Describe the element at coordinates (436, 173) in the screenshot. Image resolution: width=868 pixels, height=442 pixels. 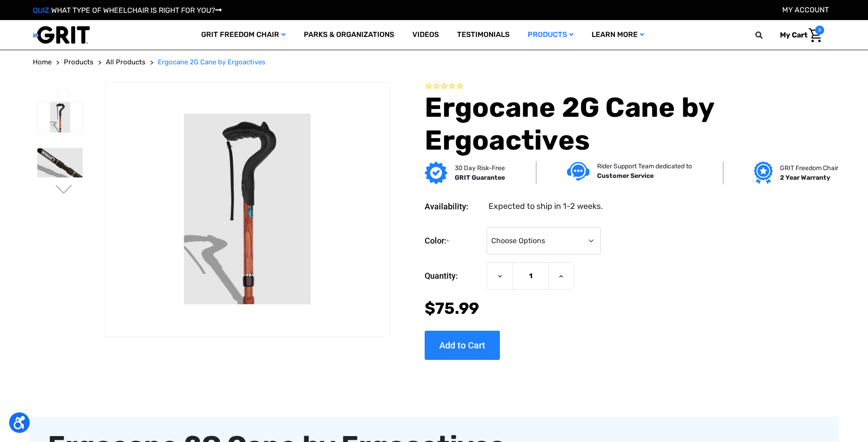
I see `img: GRIT Guarantee` at that location.